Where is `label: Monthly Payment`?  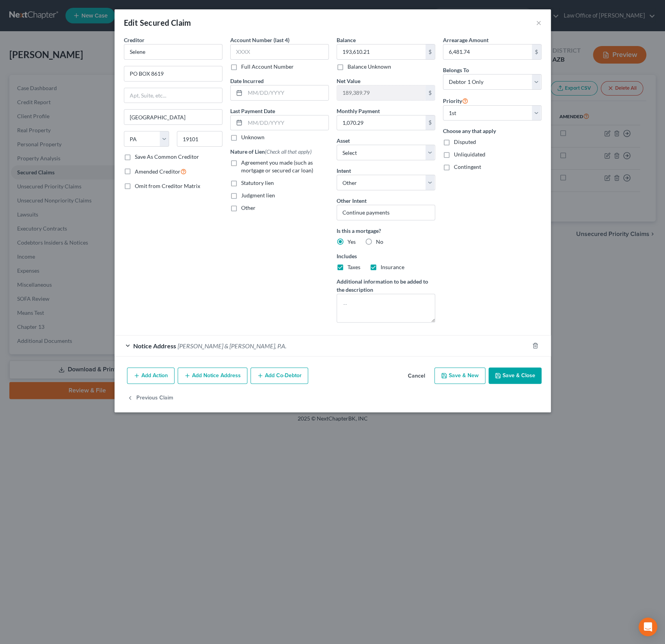 label: Monthly Payment is located at coordinates (358, 111).